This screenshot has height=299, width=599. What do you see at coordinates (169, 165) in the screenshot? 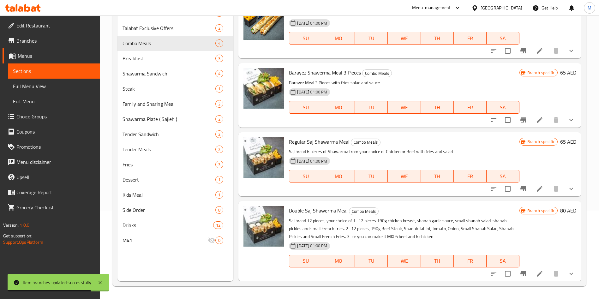
I see `span: Fries` at bounding box center [169, 165].